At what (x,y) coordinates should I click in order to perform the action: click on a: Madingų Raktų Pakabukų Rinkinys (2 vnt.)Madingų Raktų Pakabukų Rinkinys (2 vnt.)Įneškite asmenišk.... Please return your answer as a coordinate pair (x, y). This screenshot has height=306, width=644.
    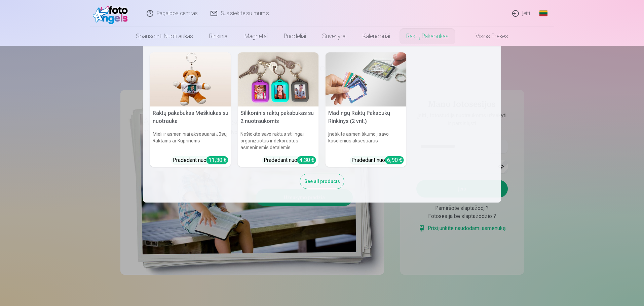
    Looking at the image, I should click on (366, 110).